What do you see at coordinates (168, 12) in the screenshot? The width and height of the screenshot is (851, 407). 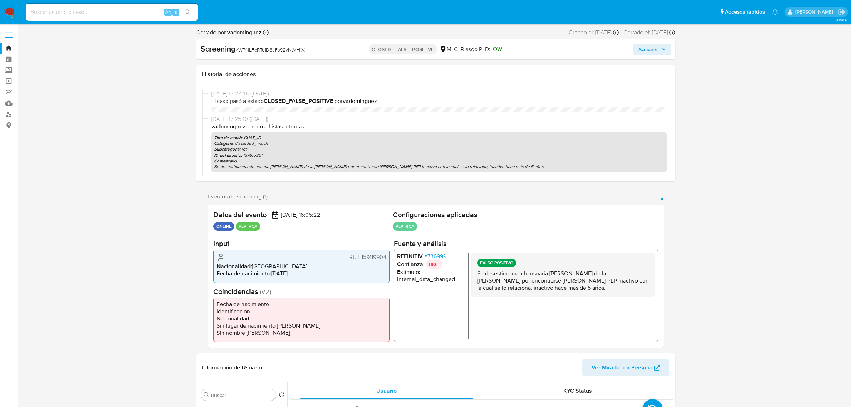 I see `span: Alt` at bounding box center [168, 12].